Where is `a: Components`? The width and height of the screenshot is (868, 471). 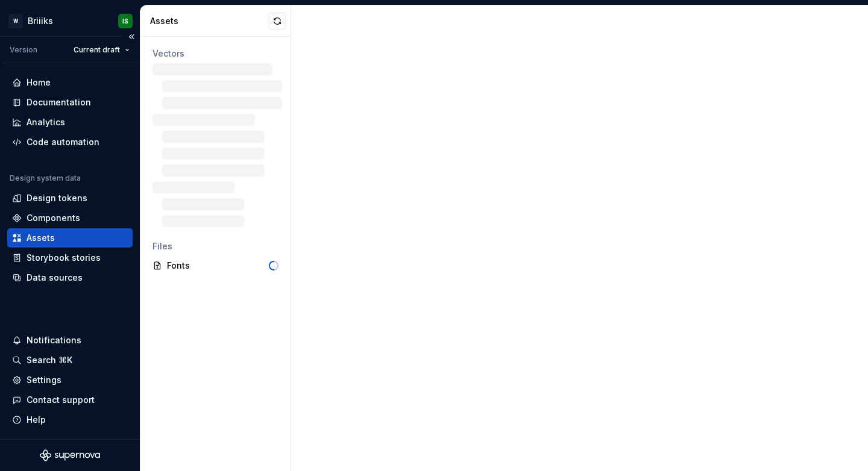
a: Components is located at coordinates (70, 218).